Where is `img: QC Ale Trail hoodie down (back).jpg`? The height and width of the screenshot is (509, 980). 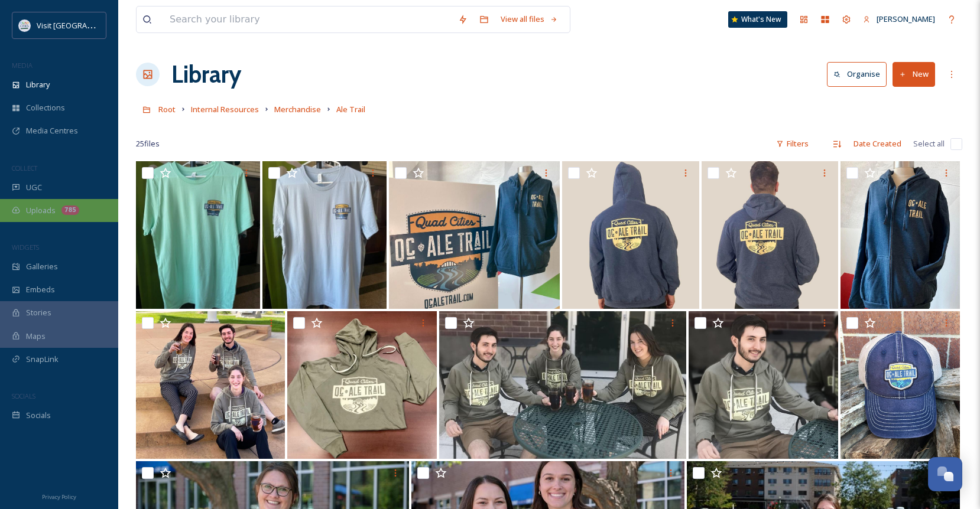 img: QC Ale Trail hoodie down (back).jpg is located at coordinates (769, 235).